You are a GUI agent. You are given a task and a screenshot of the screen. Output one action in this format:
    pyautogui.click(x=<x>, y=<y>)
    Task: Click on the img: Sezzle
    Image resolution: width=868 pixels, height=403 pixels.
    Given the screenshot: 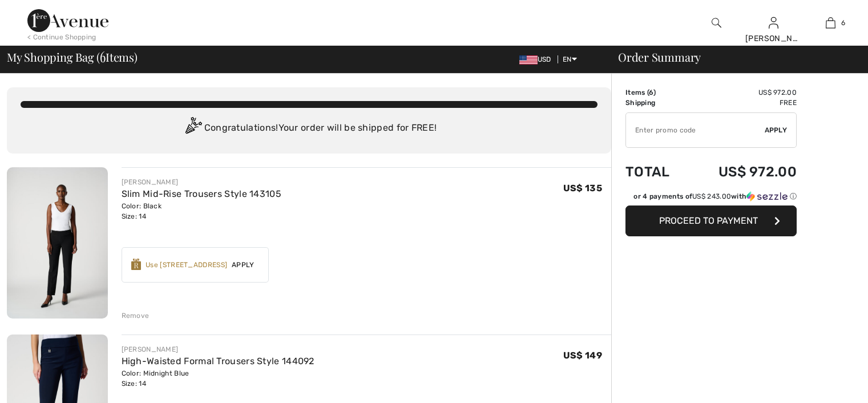 What is the action you would take?
    pyautogui.click(x=767, y=197)
    